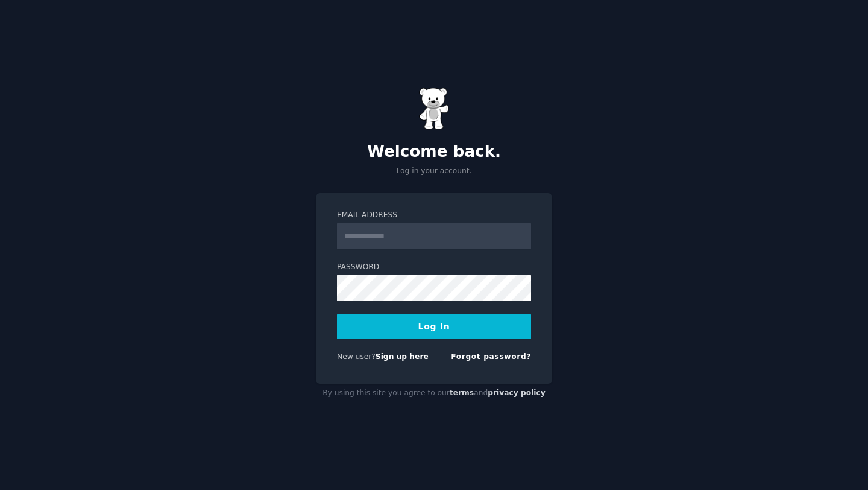 The image size is (868, 490). What do you see at coordinates (434, 326) in the screenshot?
I see `button: Log In` at bounding box center [434, 326].